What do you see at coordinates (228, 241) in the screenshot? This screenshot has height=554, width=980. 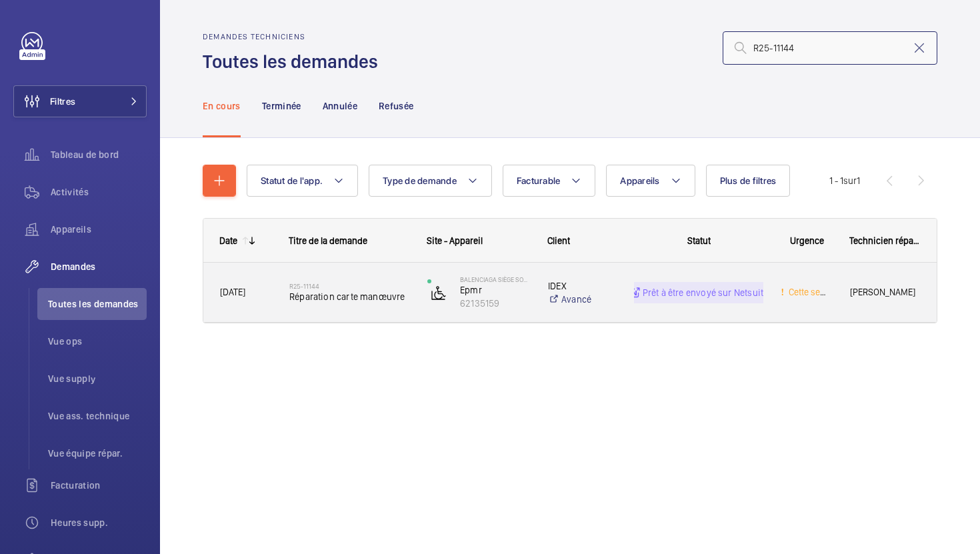 I see `div: Date` at bounding box center [228, 241].